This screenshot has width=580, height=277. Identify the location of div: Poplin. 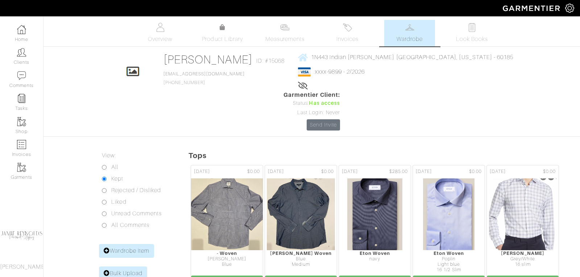
(449, 259).